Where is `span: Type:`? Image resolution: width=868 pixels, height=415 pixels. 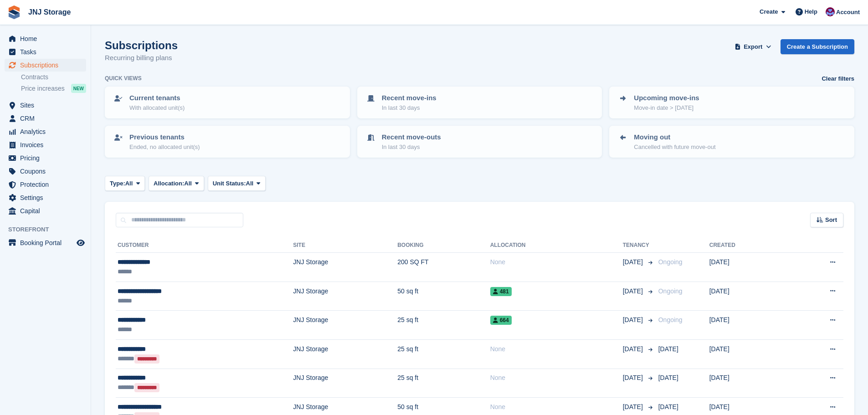 span: Type: is located at coordinates (118, 183).